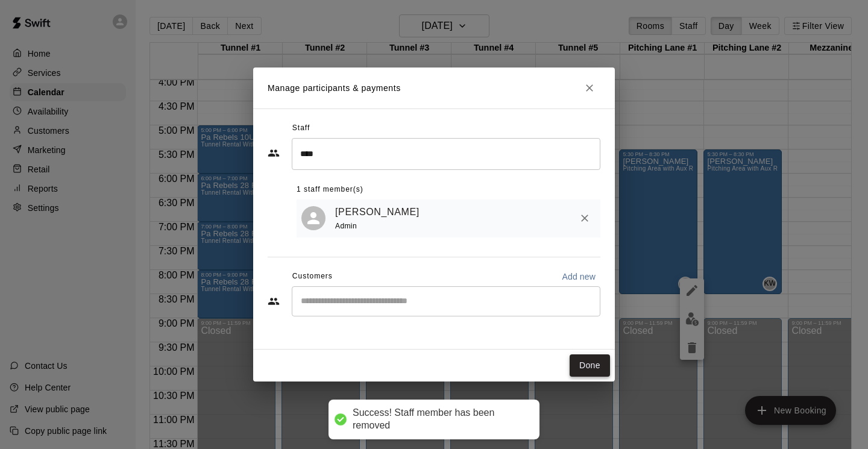  I want to click on button: Remove, so click(585, 218).